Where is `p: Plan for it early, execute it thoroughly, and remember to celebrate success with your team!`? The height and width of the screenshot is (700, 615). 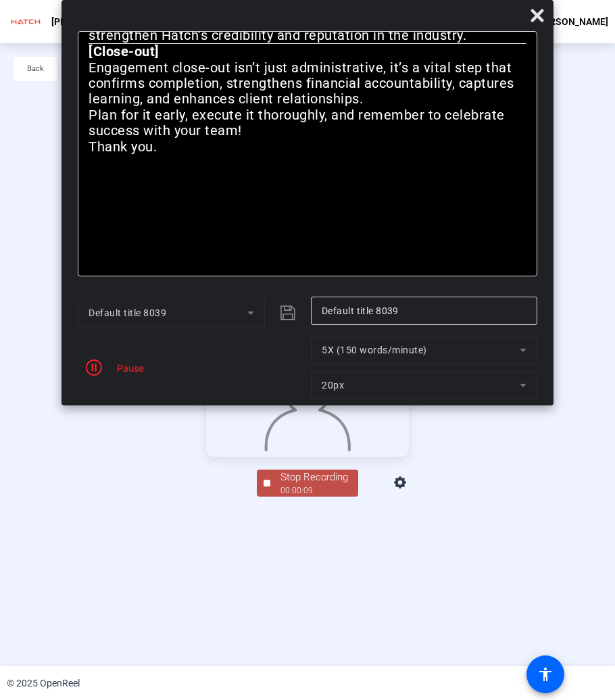
p: Plan for it early, execute it thoroughly, and remember to celebrate success with your team! is located at coordinates (308, 123).